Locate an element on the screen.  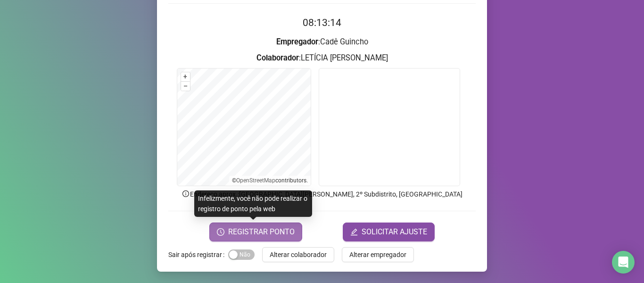
span: edit is located at coordinates (354, 231).